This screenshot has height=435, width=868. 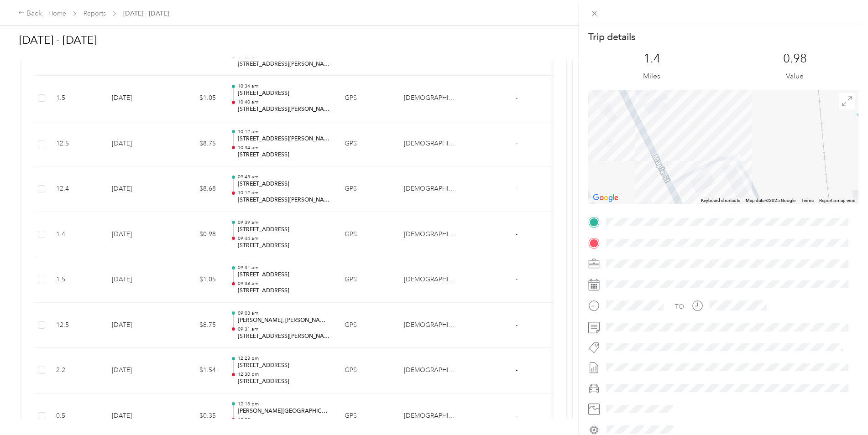 I want to click on a: Open this area in Google Maps (opens a new window), so click(x=606, y=197).